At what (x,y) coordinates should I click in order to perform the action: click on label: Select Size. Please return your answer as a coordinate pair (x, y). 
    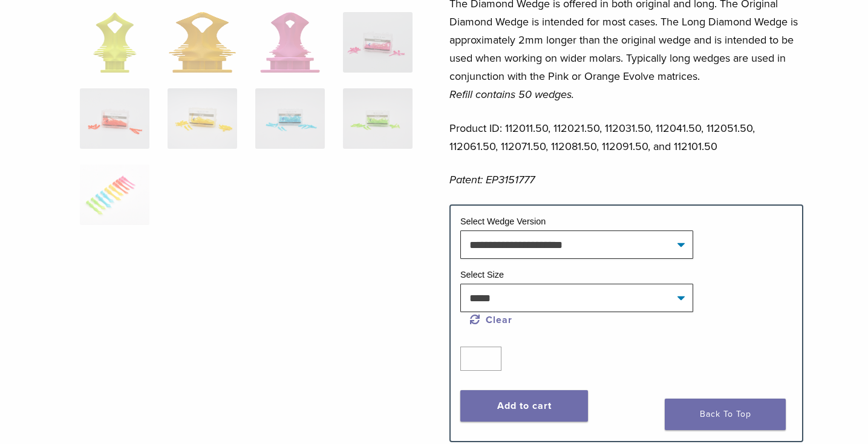
    Looking at the image, I should click on (482, 275).